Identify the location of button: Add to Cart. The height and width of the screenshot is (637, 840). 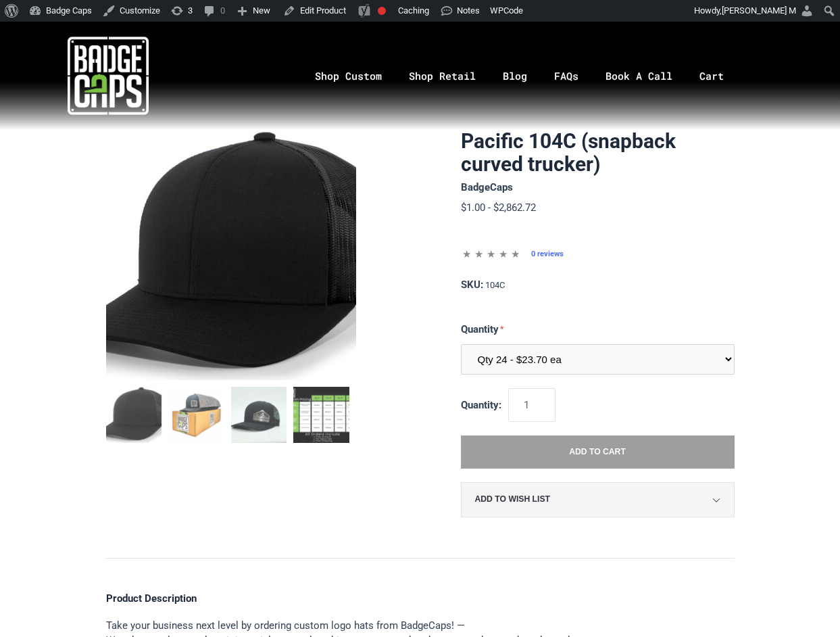
(598, 452).